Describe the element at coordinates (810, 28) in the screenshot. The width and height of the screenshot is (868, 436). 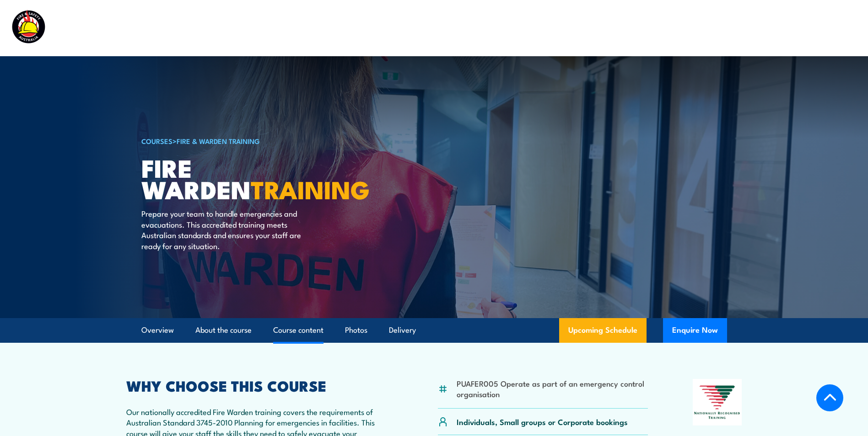
I see `a: Contact` at that location.